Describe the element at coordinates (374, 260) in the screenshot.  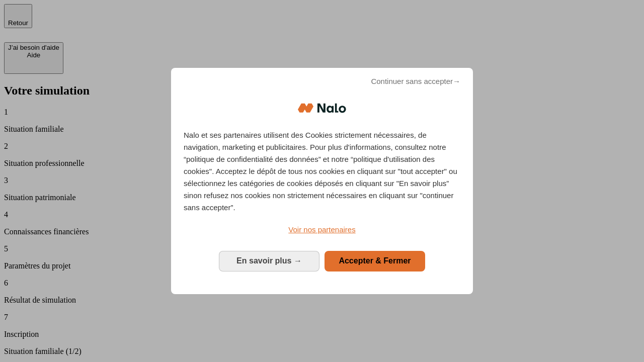
I see `span: Accepter & Fermer` at that location.